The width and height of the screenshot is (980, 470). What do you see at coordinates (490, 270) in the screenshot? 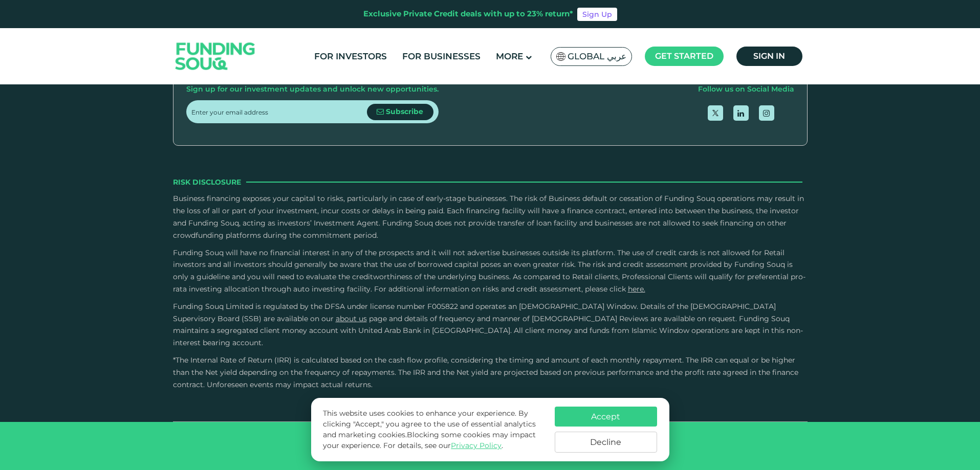
I see `span: Funding Souq will have no financial interest in any of the prospects and it will not advertise bu...` at bounding box center [490, 270].